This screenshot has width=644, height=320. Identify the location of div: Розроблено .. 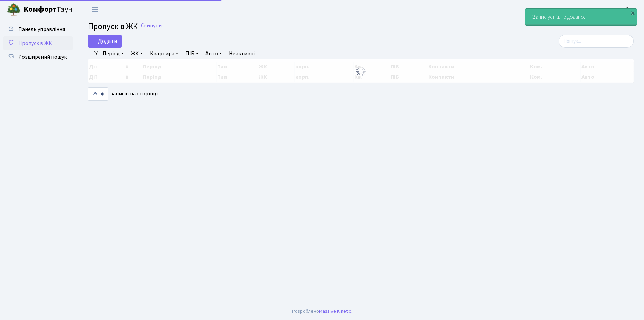
(322, 311).